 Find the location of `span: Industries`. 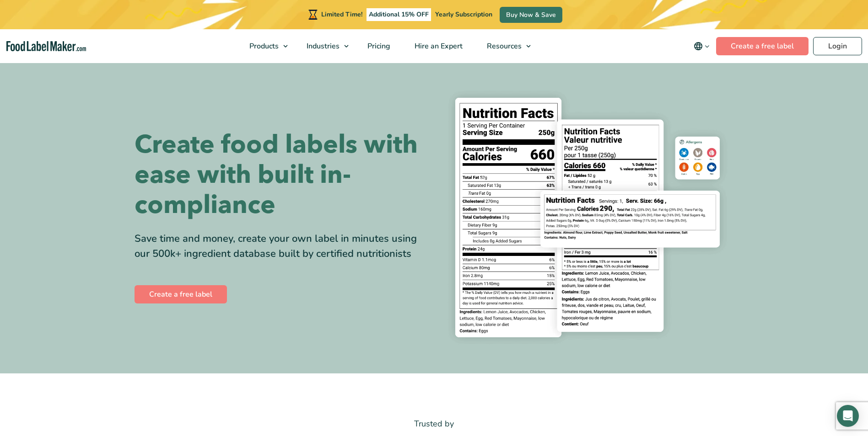

span: Industries is located at coordinates (322, 46).